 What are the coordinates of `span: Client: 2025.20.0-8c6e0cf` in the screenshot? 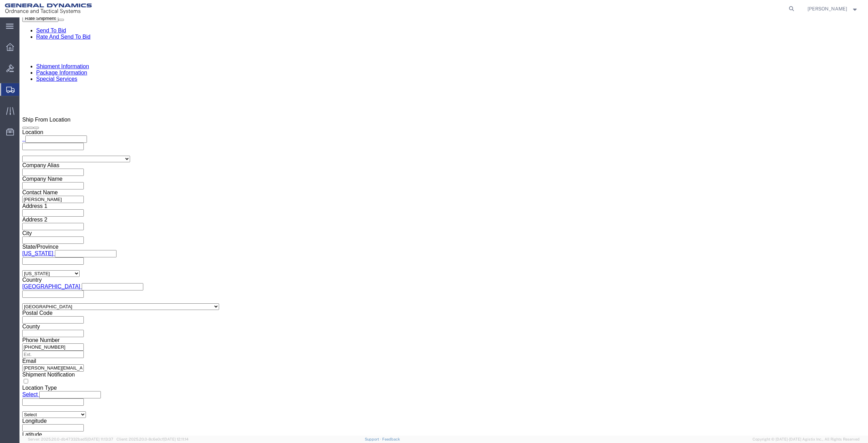 It's located at (152, 439).